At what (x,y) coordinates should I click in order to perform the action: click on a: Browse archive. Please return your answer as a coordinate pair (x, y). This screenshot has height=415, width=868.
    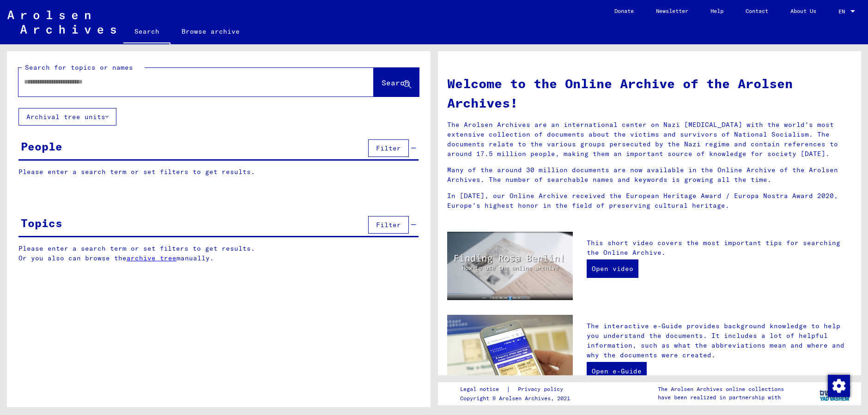
    Looking at the image, I should click on (211, 31).